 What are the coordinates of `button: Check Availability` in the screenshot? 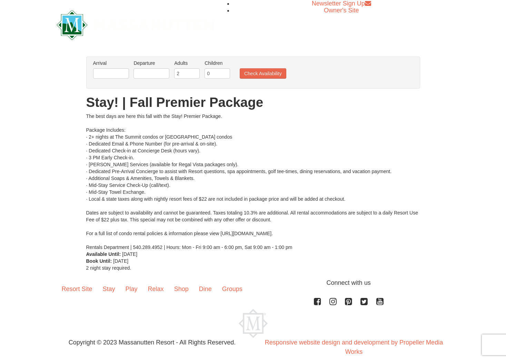 It's located at (263, 74).